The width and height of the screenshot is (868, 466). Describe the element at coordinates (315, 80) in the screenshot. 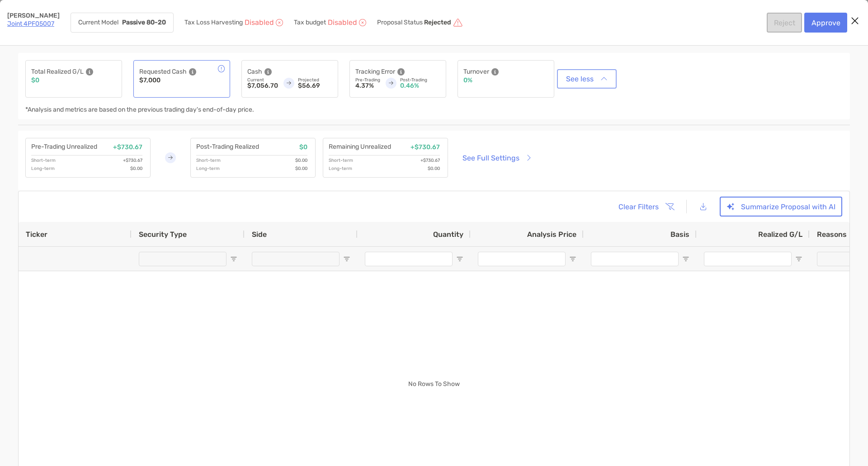

I see `p: Projected` at that location.